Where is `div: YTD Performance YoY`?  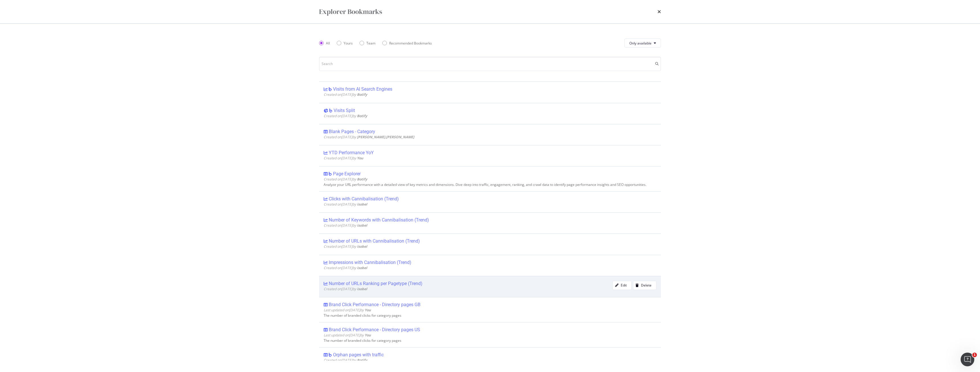 div: YTD Performance YoY is located at coordinates (351, 153).